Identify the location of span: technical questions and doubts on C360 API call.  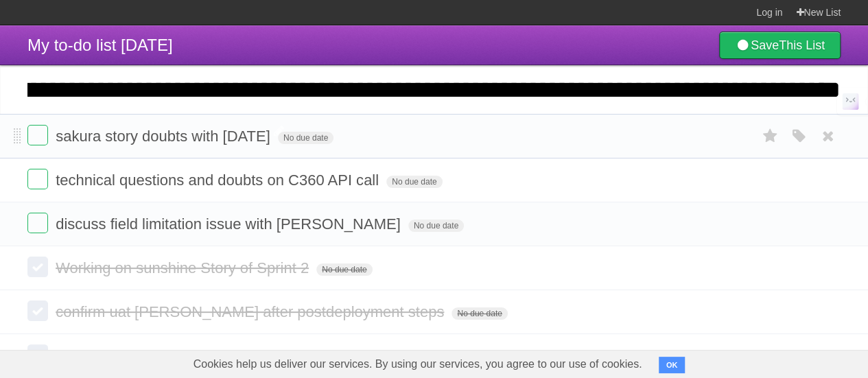
(219, 180).